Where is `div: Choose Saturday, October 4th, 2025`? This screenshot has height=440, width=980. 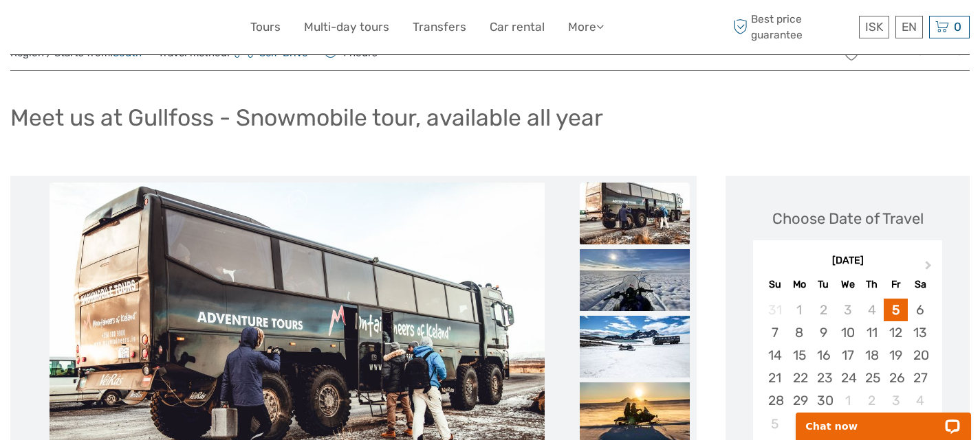
div: Choose Saturday, October 4th, 2025 is located at coordinates (920, 401).